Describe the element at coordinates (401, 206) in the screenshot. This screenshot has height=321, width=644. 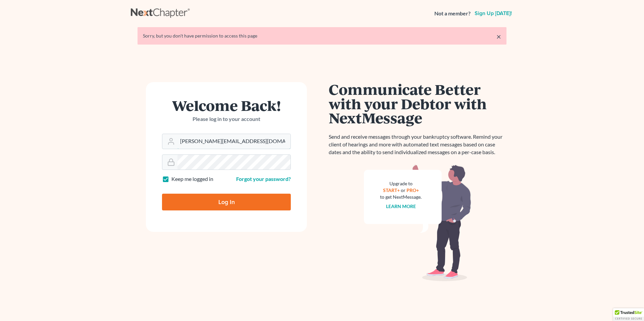
I see `a: Learn more` at that location.